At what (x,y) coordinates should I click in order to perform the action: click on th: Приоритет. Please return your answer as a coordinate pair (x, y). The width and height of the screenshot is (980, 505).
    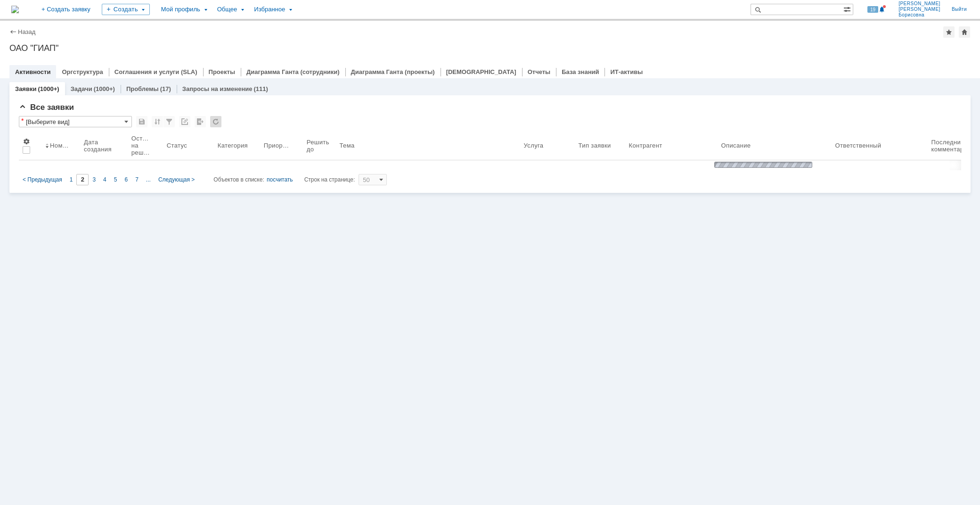
    Looking at the image, I should click on (281, 145).